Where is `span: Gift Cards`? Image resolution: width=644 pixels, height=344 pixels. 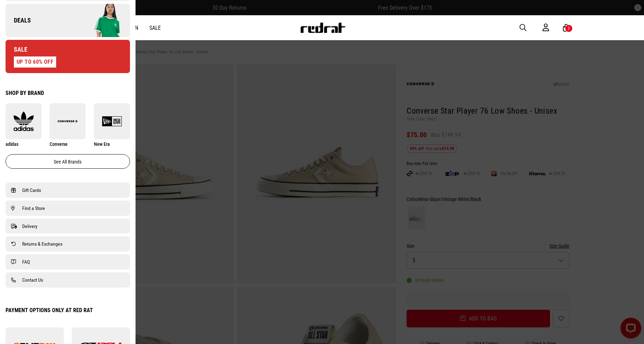
span: Gift Cards is located at coordinates (31, 190).